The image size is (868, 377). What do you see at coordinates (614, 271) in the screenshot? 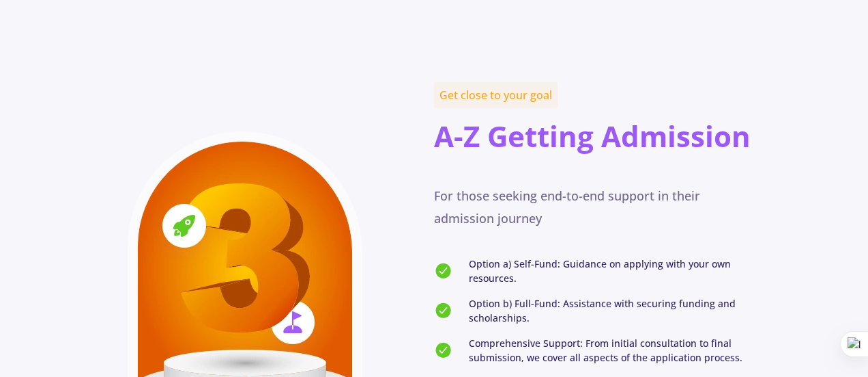
I see `span: Option a) Self-Fund: Guidance on applying with your own resources.` at bounding box center [614, 271].